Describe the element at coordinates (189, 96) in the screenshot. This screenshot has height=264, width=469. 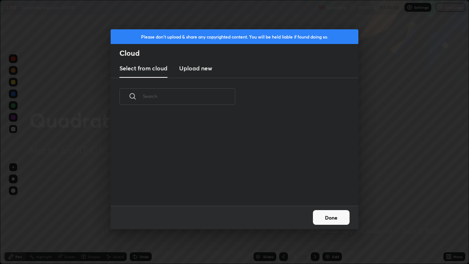
I see `input: Search` at that location.